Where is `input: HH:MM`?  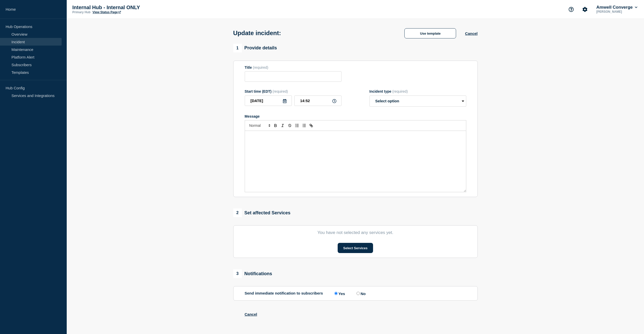 input: HH:MM is located at coordinates (318, 100).